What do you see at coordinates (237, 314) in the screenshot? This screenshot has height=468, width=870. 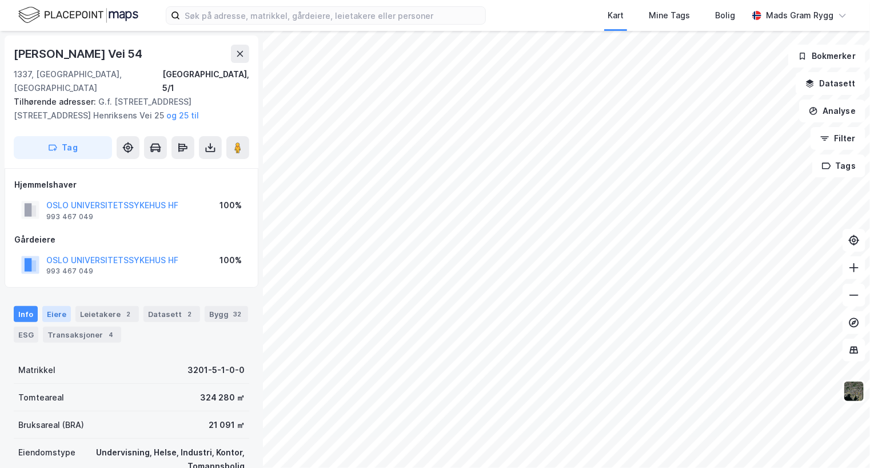 I see `div: 32` at bounding box center [237, 314].